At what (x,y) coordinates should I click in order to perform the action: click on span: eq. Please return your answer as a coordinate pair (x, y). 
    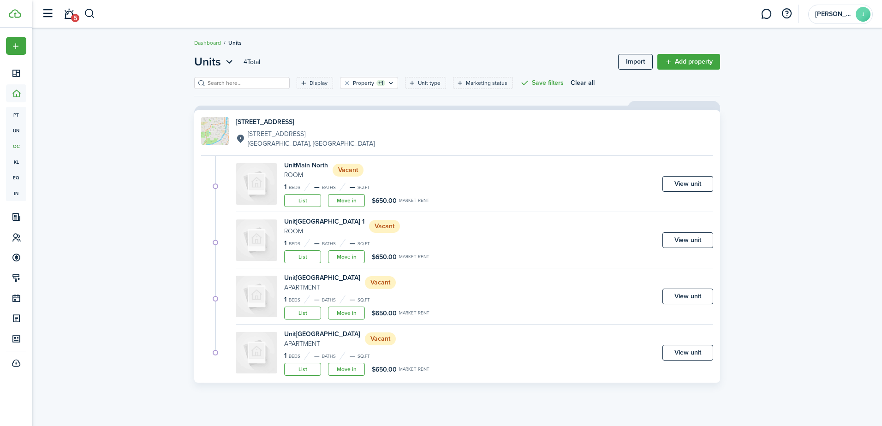
    Looking at the image, I should click on (16, 178).